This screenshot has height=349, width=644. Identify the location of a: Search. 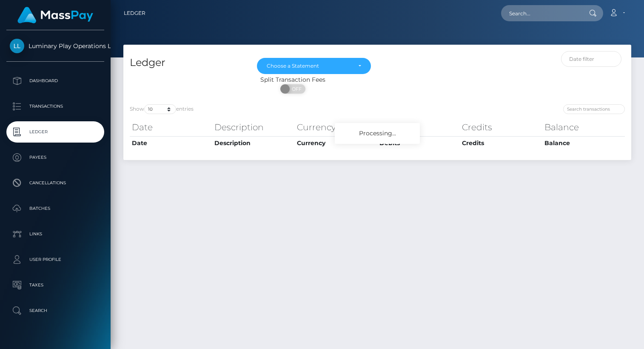
(55, 311).